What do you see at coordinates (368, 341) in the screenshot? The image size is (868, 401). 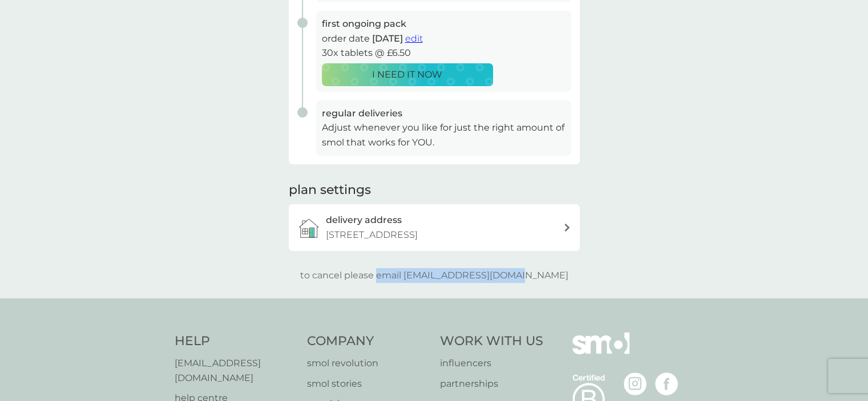 I see `h4: Company` at bounding box center [368, 341].